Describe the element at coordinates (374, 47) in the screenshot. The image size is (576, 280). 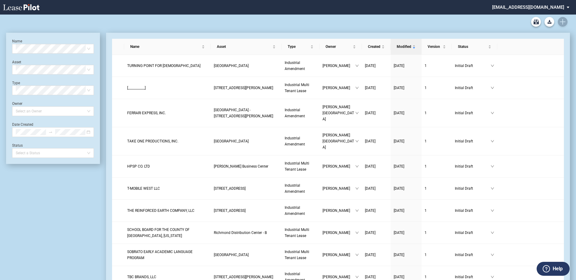
I see `span: Created` at that location.